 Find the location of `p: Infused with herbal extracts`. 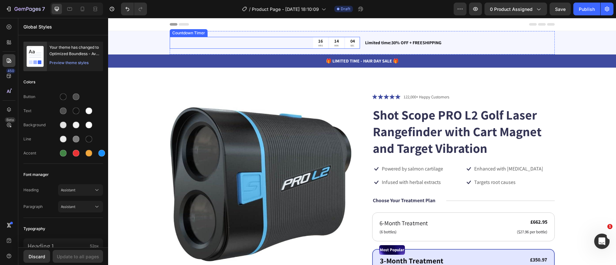

p: Infused with herbal extracts is located at coordinates (303, 165).